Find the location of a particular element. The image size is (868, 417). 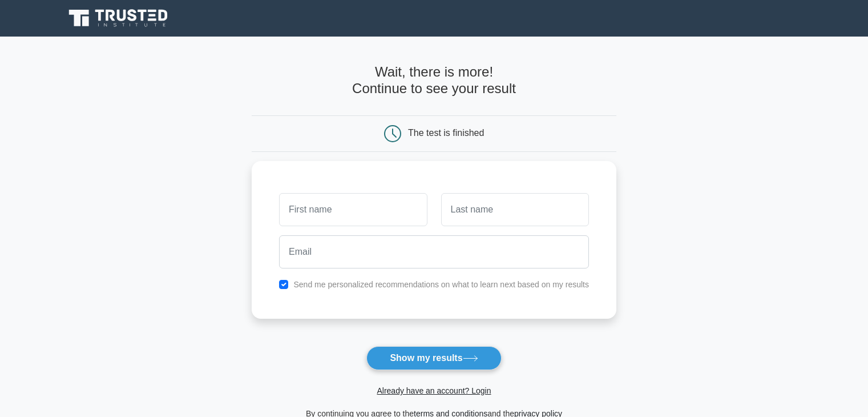

input: First name is located at coordinates (353, 210).